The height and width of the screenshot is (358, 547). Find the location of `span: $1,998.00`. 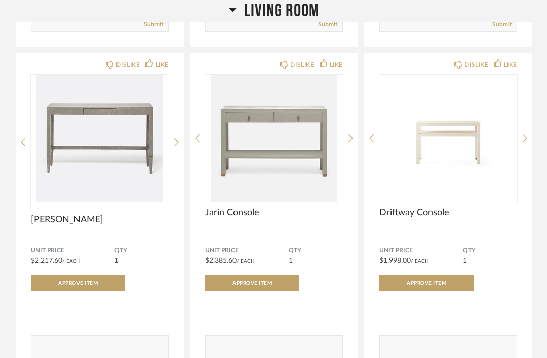

span: $1,998.00 is located at coordinates (395, 261).